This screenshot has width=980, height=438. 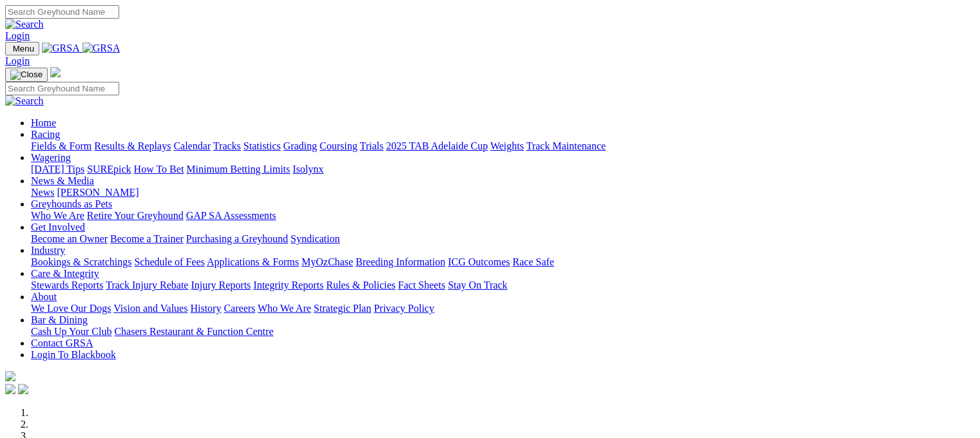 What do you see at coordinates (400, 262) in the screenshot?
I see `a: Breeding Information` at bounding box center [400, 262].